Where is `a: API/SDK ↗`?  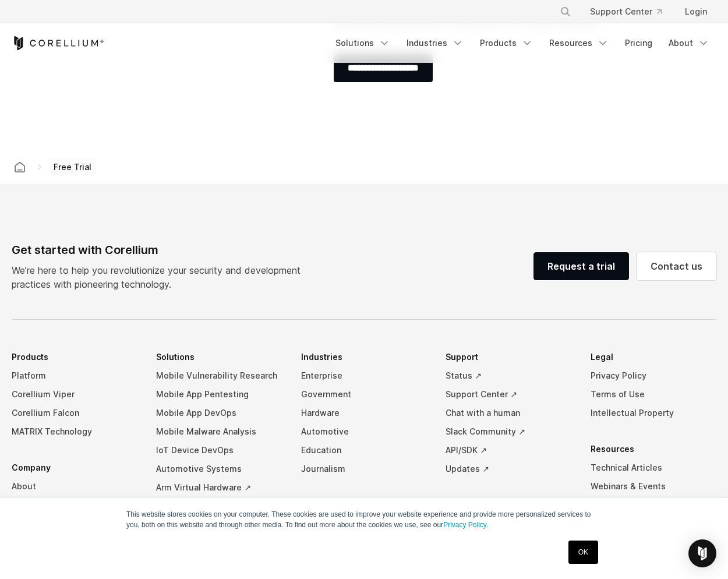
a: API/SDK ↗ is located at coordinates (509, 450).